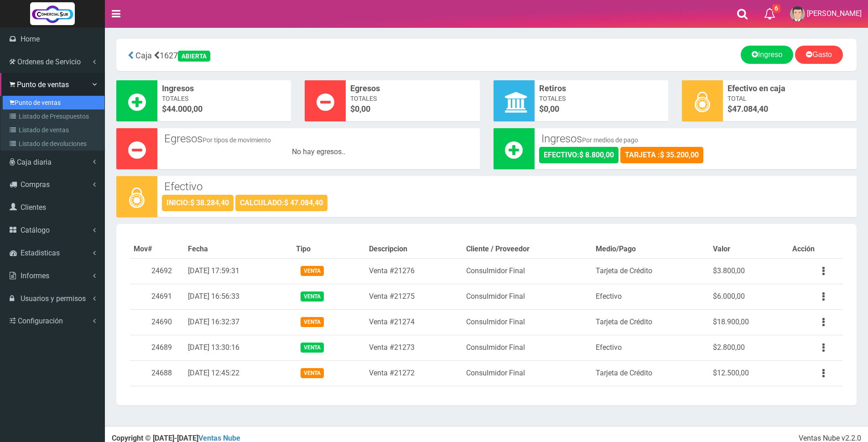  I want to click on th: Cliente / Proveedor, so click(528, 249).